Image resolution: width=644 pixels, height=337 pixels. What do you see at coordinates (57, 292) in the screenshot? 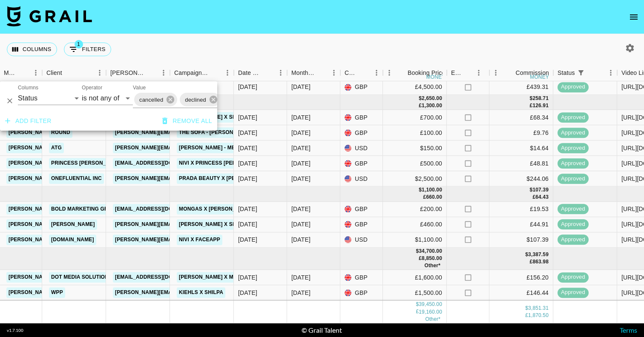
I see `a: wpp` at bounding box center [57, 292].